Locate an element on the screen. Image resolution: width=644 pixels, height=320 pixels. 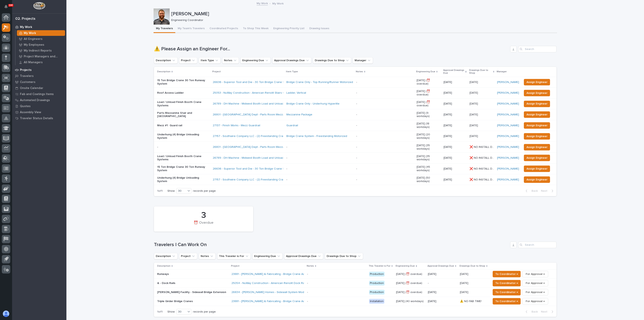
a: Projects is located at coordinates (39, 70).